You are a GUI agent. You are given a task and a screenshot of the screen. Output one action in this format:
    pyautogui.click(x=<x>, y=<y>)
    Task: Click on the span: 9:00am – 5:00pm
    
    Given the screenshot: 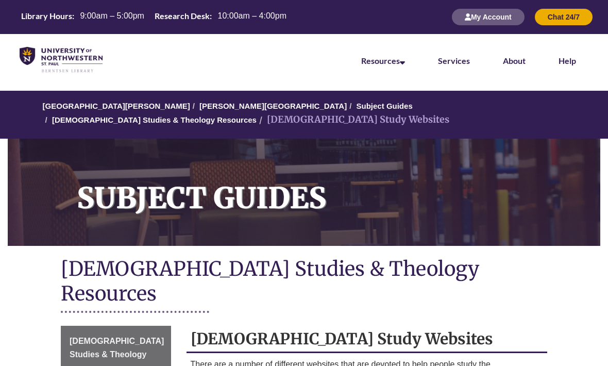 What is the action you would take?
    pyautogui.click(x=112, y=15)
    